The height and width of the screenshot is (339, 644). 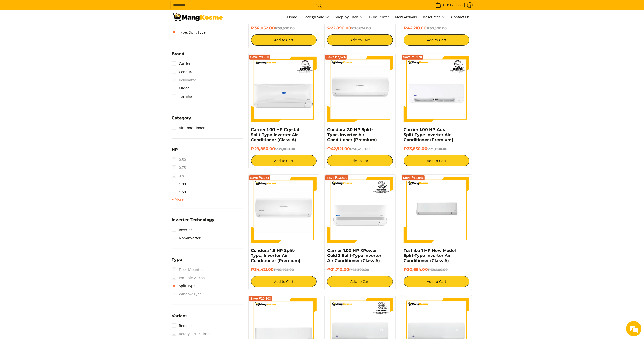 I want to click on span: Resources, so click(x=434, y=17).